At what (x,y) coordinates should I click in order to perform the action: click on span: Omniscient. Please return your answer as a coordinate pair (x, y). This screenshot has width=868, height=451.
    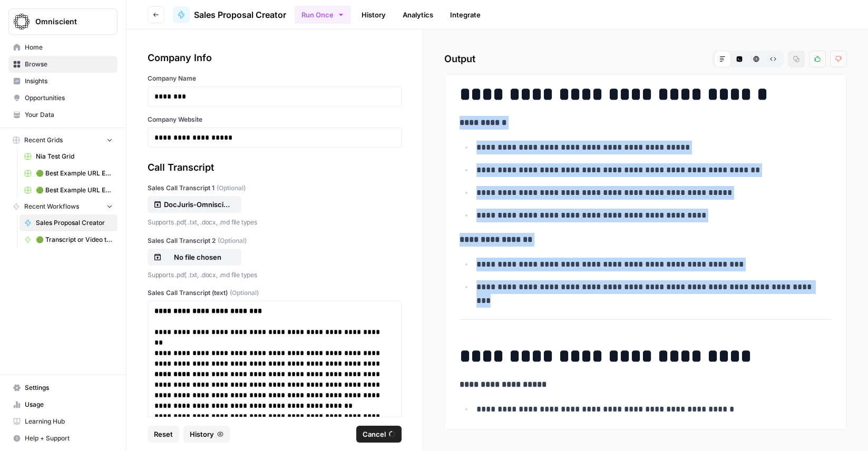
    Looking at the image, I should click on (67, 21).